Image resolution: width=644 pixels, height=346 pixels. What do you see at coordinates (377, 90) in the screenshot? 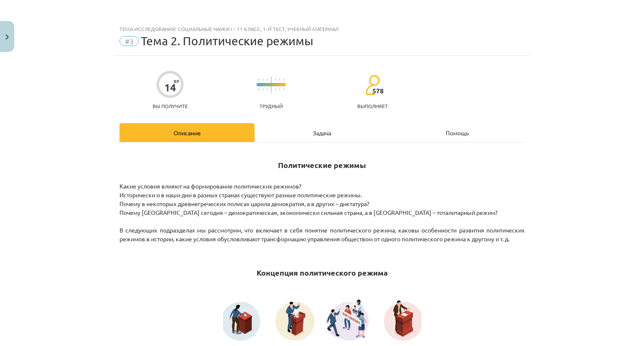
I see `font: 578` at bounding box center [377, 90].